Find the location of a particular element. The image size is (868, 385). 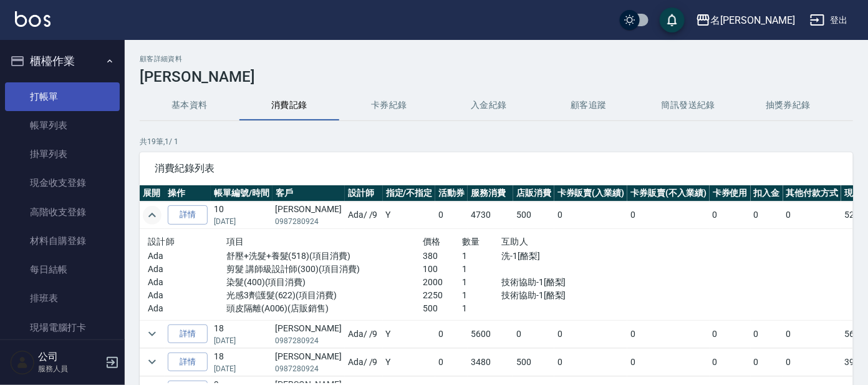

td: 5600 is located at coordinates (490, 333).